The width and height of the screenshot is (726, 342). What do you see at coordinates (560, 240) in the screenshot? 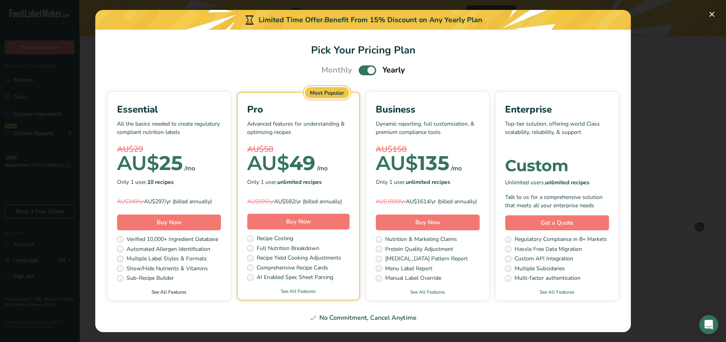
I see `span: Regulatory Compliance in 8+ Markets` at bounding box center [560, 240].